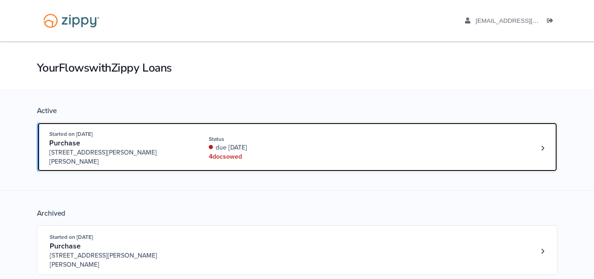 The width and height of the screenshot is (594, 279). Describe the element at coordinates (528, 21) in the screenshot. I see `span: andcook84@outlook.com` at that location.